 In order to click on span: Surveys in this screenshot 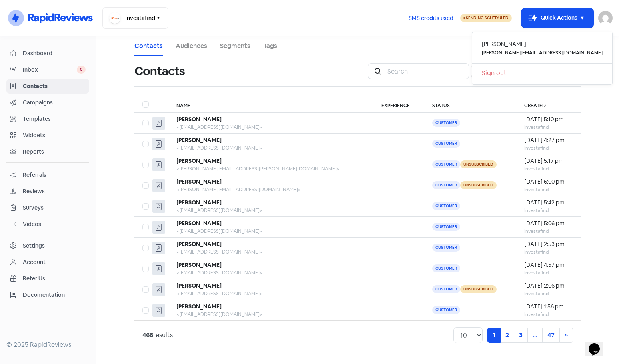, I will do `click(54, 208)`.